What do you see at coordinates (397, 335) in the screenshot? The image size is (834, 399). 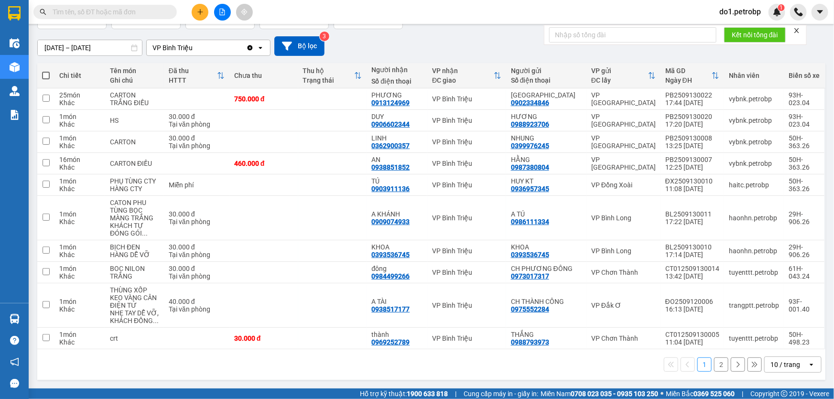 I see `div: thành` at bounding box center [397, 335].